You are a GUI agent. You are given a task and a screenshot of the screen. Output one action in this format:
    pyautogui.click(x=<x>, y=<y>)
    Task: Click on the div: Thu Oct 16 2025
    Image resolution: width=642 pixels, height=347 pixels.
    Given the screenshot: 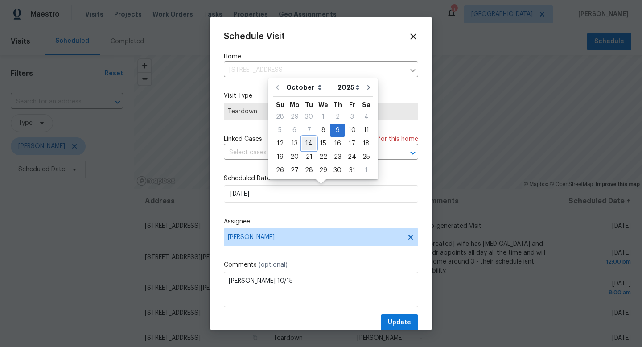 What is the action you would take?
    pyautogui.click(x=337, y=144)
    